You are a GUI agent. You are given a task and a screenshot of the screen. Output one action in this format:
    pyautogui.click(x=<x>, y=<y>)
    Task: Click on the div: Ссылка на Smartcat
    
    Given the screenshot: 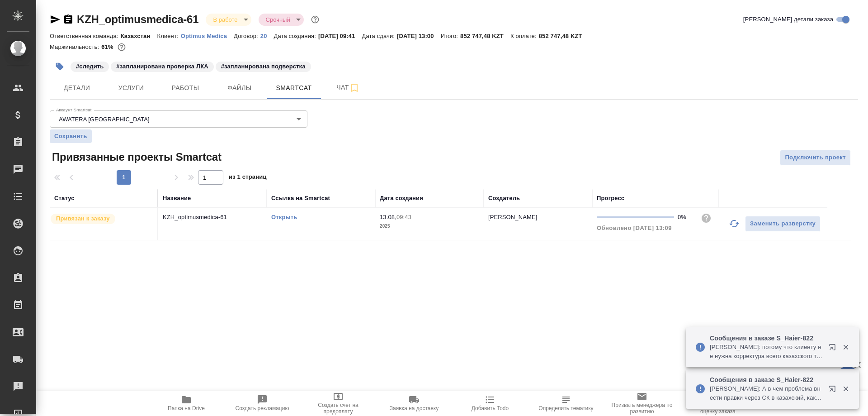 What is the action you would take?
    pyautogui.click(x=301, y=198)
    